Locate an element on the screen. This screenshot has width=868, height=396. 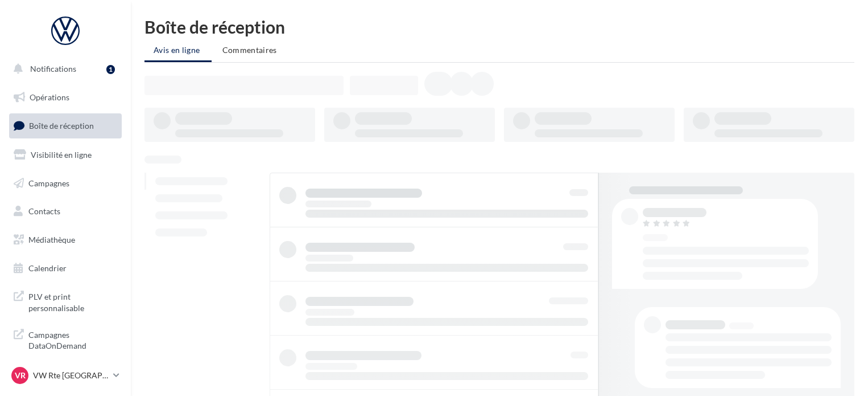
a: Opérations is located at coordinates (65, 97).